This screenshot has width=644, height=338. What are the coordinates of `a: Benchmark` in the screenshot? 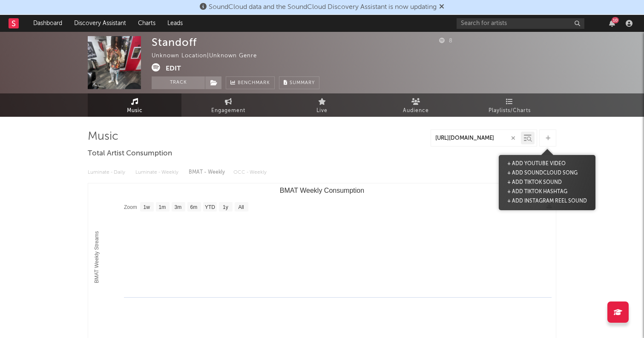 It's located at (250, 83).